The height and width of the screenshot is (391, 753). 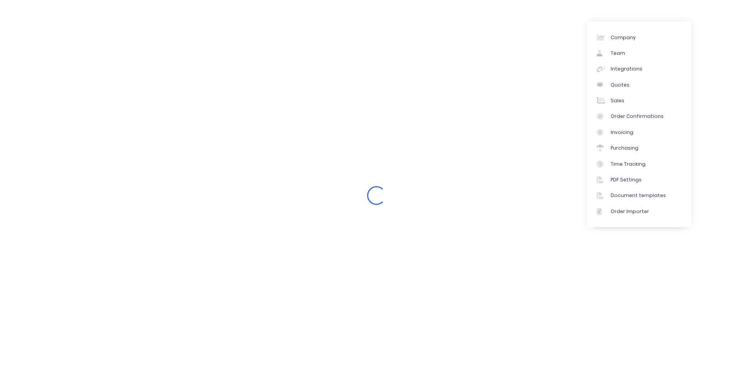 What do you see at coordinates (628, 164) in the screenshot?
I see `div: Time Tracking` at bounding box center [628, 164].